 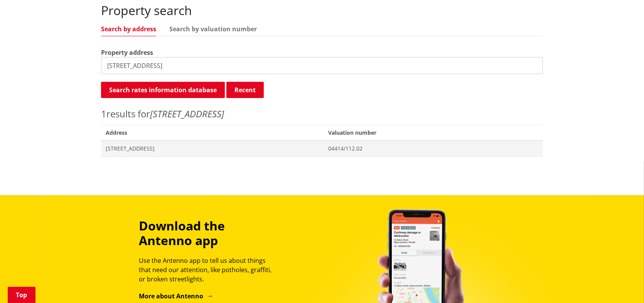 What do you see at coordinates (245, 90) in the screenshot?
I see `button: Recent` at bounding box center [245, 90].